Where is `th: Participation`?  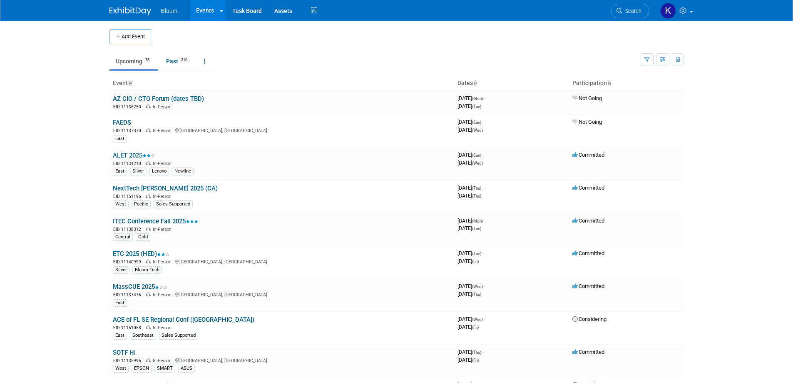 th: Participation is located at coordinates (627, 83).